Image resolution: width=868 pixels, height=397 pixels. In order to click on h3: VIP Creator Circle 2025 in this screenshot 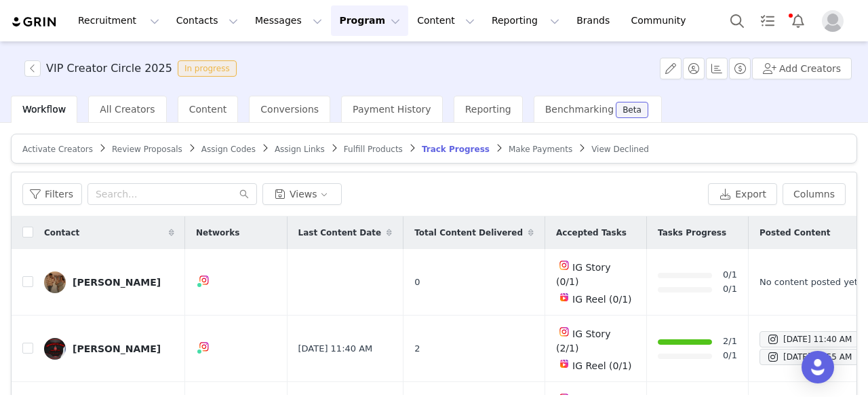, I will do `click(109, 69)`.